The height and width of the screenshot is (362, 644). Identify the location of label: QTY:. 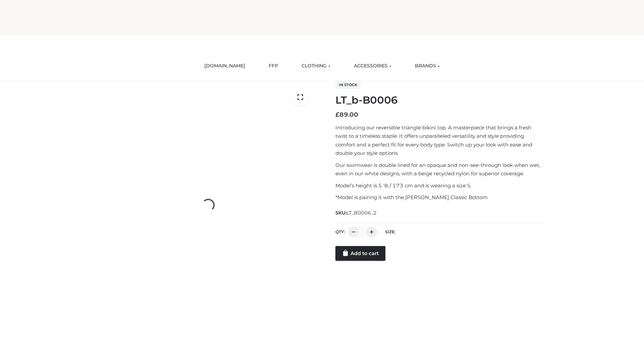
(340, 232).